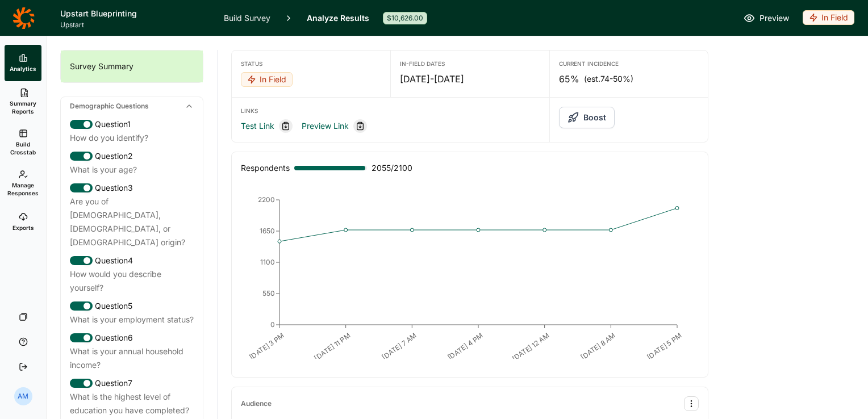  I want to click on div: In-Field Dates, so click(470, 64).